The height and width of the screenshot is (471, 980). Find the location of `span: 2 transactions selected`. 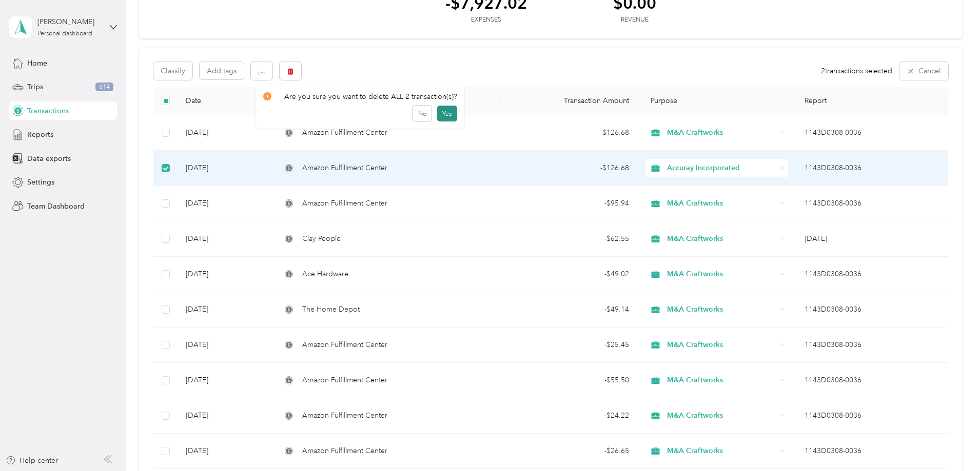

span: 2 transactions selected is located at coordinates (857, 71).